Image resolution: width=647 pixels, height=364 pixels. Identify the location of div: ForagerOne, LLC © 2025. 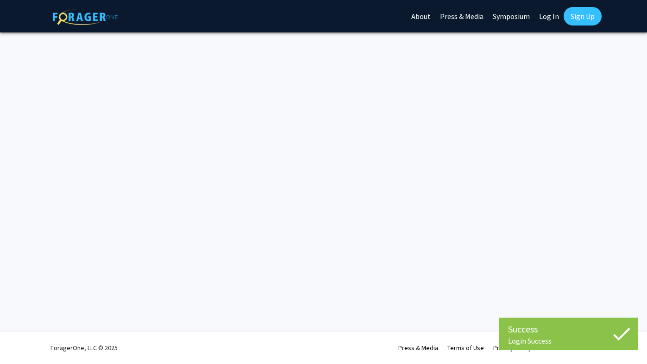
(84, 348).